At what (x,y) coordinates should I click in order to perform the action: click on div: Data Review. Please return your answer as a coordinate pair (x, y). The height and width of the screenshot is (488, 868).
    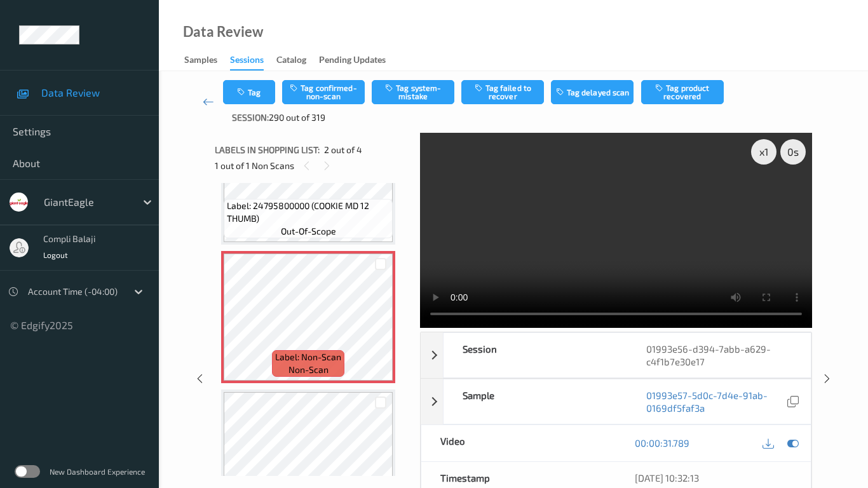
    Looking at the image, I should click on (223, 32).